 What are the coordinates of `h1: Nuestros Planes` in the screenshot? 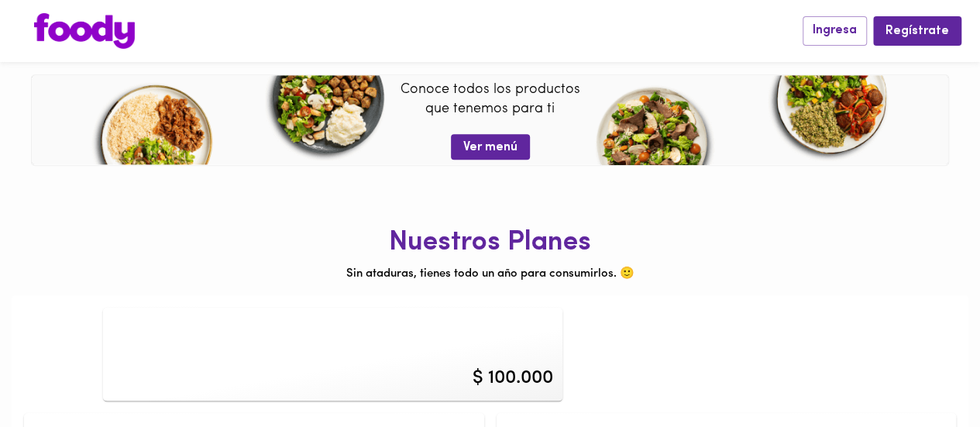 It's located at (490, 243).